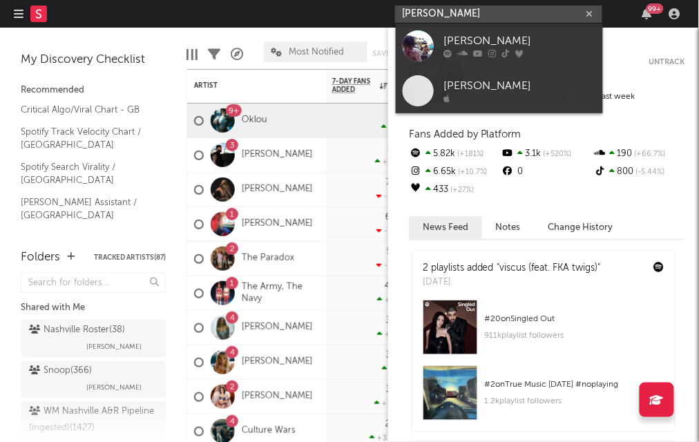 This screenshot has width=699, height=442. Describe the element at coordinates (394, 127) in the screenshot. I see `div: +72 %` at that location.